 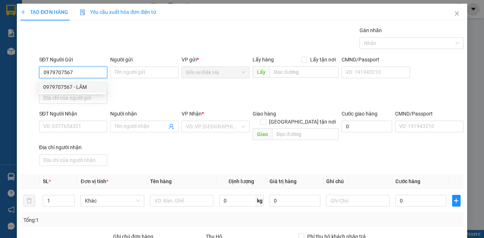 What do you see at coordinates (261, 72) in the screenshot?
I see `span: Lấy` at bounding box center [261, 72].